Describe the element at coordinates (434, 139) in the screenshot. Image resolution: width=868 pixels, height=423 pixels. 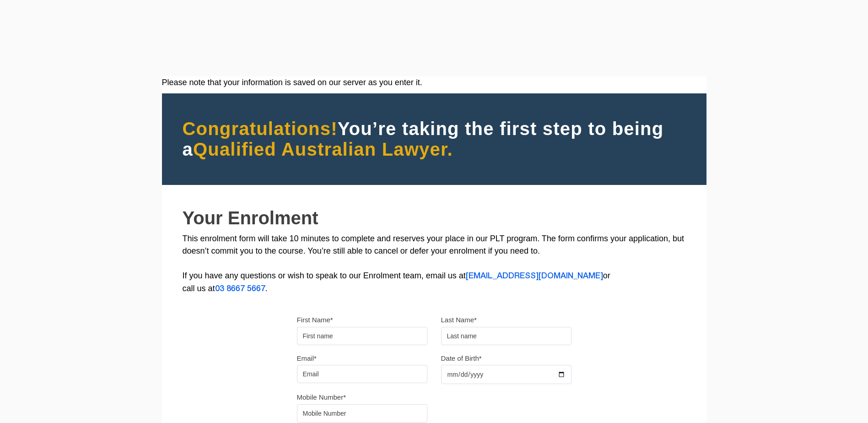
I see `h2: You’re taking the first step to being a` at that location.